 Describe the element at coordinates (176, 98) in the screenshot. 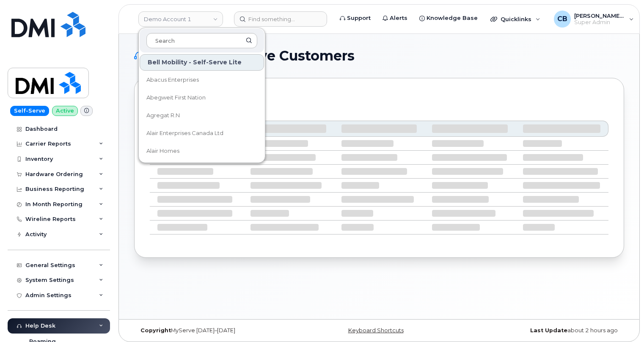

I see `span: Abegweit First Nation` at that location.